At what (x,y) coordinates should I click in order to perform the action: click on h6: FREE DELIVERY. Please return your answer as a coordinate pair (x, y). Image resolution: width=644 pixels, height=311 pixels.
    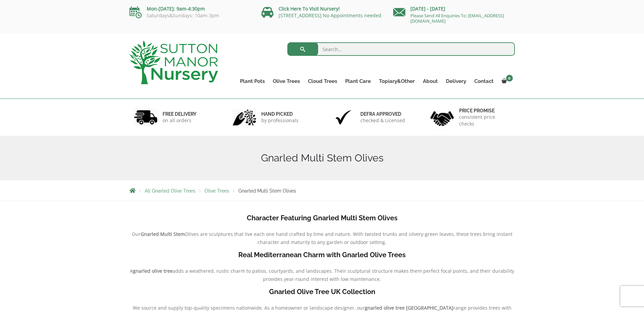
    Looking at the image, I should click on (180, 114).